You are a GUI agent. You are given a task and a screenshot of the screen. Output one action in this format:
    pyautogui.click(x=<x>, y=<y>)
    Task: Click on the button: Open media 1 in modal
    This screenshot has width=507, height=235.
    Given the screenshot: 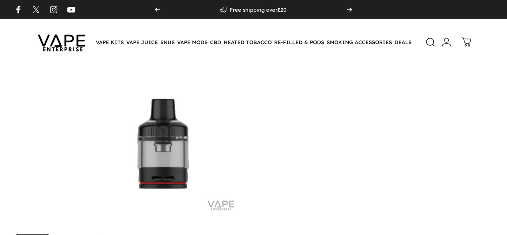 What is the action you would take?
    pyautogui.click(x=165, y=151)
    